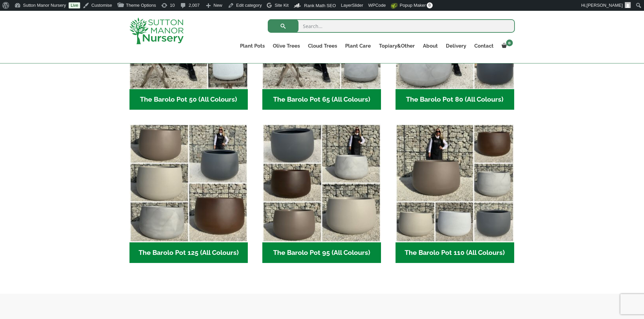 The width and height of the screenshot is (644, 319). Describe the element at coordinates (456, 46) in the screenshot. I see `a: Delivery` at that location.